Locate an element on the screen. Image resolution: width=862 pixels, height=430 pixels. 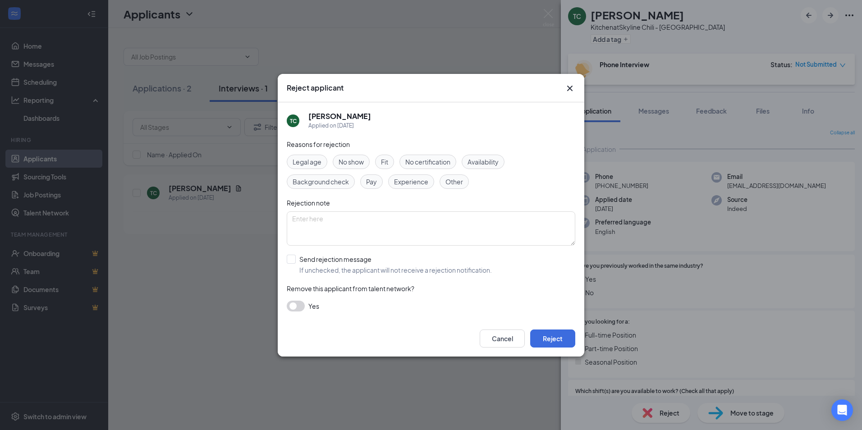
span: Fit is located at coordinates (384, 162).